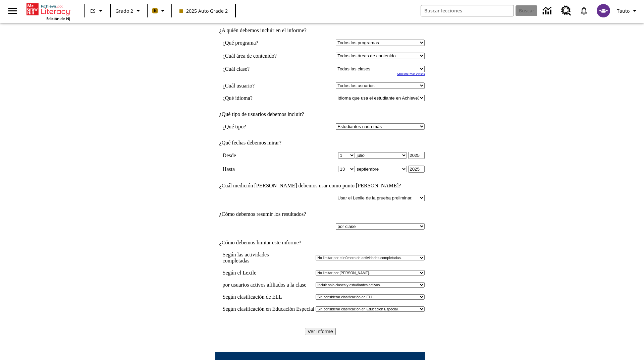 This screenshot has width=644, height=362. I want to click on td: Según clasificación de ELL, so click(268, 297).